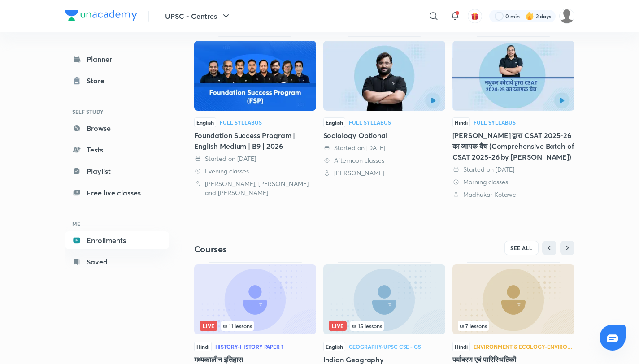 Image resolution: width=639 pixels, height=364 pixels. Describe the element at coordinates (530, 16) in the screenshot. I see `img: streak` at that location.